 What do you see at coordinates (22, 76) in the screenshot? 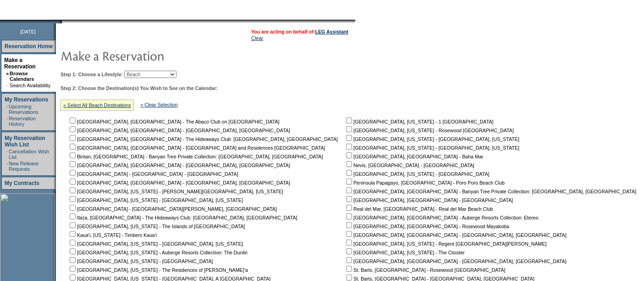
I see `a: Browse Calendars` at bounding box center [22, 76].